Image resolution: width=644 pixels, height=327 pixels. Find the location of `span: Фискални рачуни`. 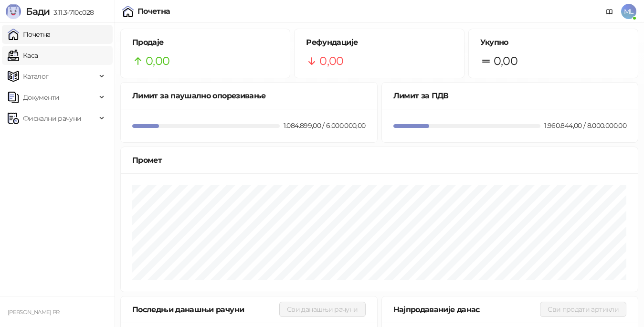

span: Фискални рачуни is located at coordinates (52, 118).